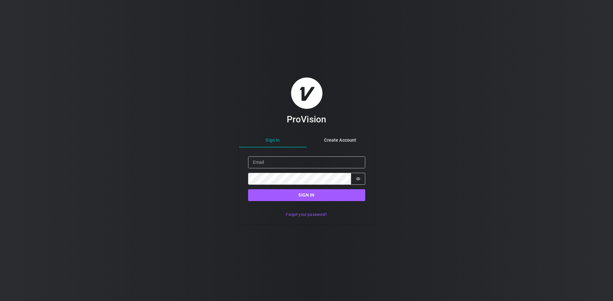  What do you see at coordinates (306, 215) in the screenshot?
I see `button: Forgot your password?` at bounding box center [306, 215].